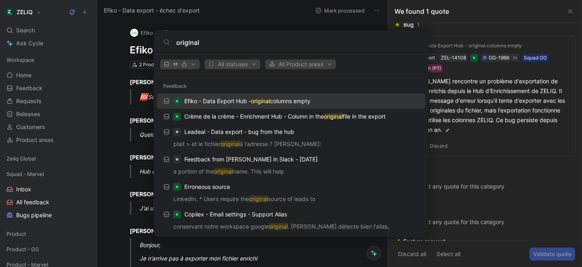 The width and height of the screenshot is (582, 267). I want to click on p: LinkedIn. * Users require the source of leads to, so click(291, 200).